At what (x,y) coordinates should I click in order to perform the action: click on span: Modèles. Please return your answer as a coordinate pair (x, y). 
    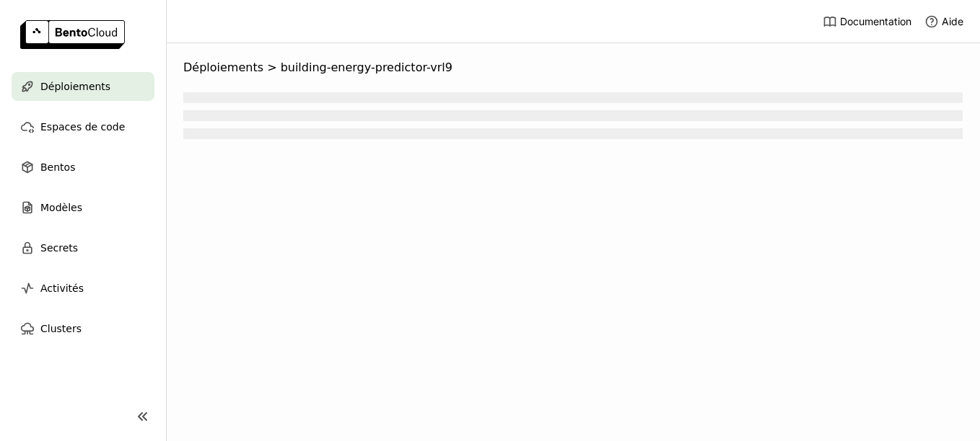
    Looking at the image, I should click on (61, 207).